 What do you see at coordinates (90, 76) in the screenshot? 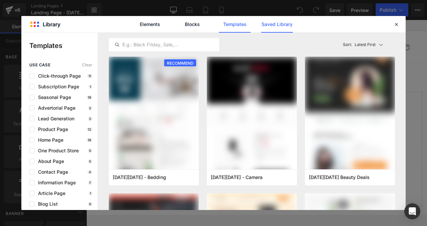
I see `p: 11` at bounding box center [90, 76].